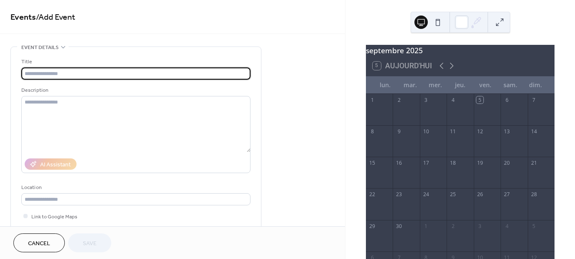  I want to click on div: 15, so click(372, 163).